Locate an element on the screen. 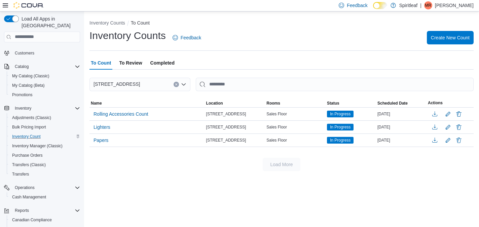 The height and width of the screenshot is (227, 479). div: Melissa R is located at coordinates (428, 5).